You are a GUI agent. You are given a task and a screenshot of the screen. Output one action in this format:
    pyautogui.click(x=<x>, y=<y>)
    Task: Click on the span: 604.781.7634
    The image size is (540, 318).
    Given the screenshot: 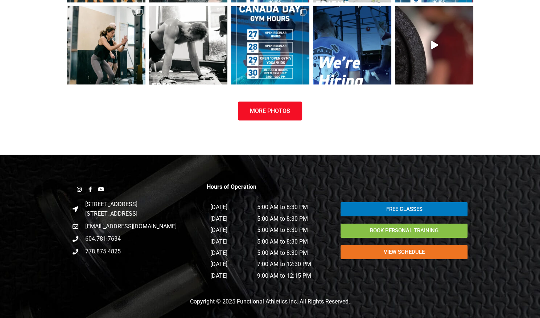 What is the action you would take?
    pyautogui.click(x=102, y=239)
    